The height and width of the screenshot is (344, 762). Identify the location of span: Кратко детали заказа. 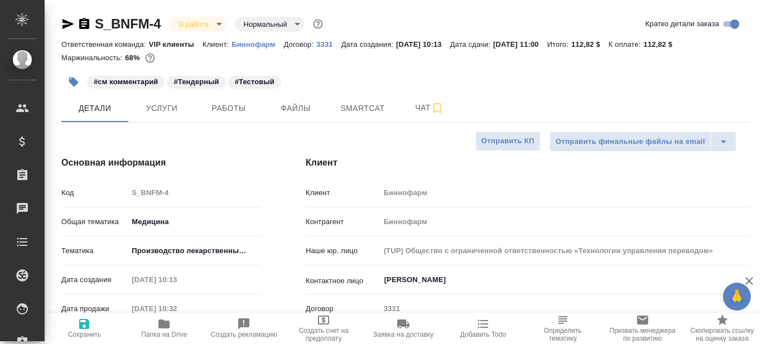
(683, 24).